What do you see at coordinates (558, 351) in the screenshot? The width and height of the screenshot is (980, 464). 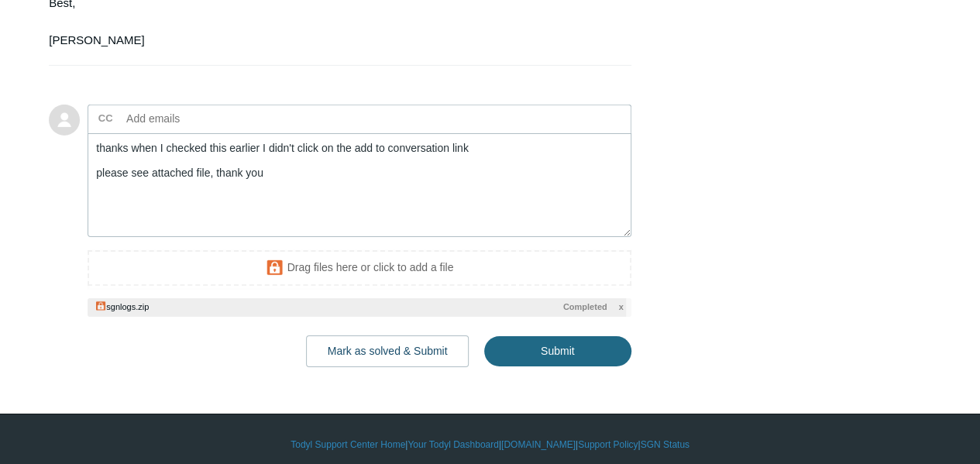 I see `input: Submit` at bounding box center [558, 351].